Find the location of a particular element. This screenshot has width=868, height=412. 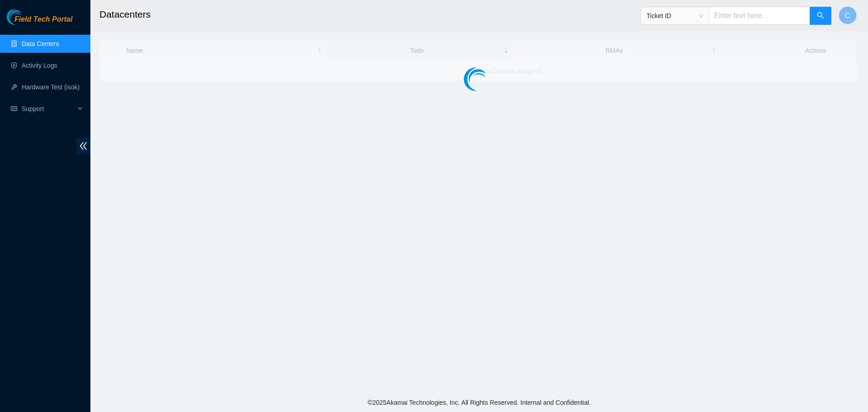

button: C is located at coordinates (847, 16).